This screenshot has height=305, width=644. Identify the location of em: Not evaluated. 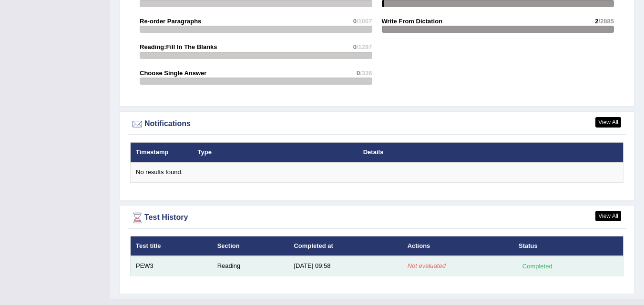
(426, 266).